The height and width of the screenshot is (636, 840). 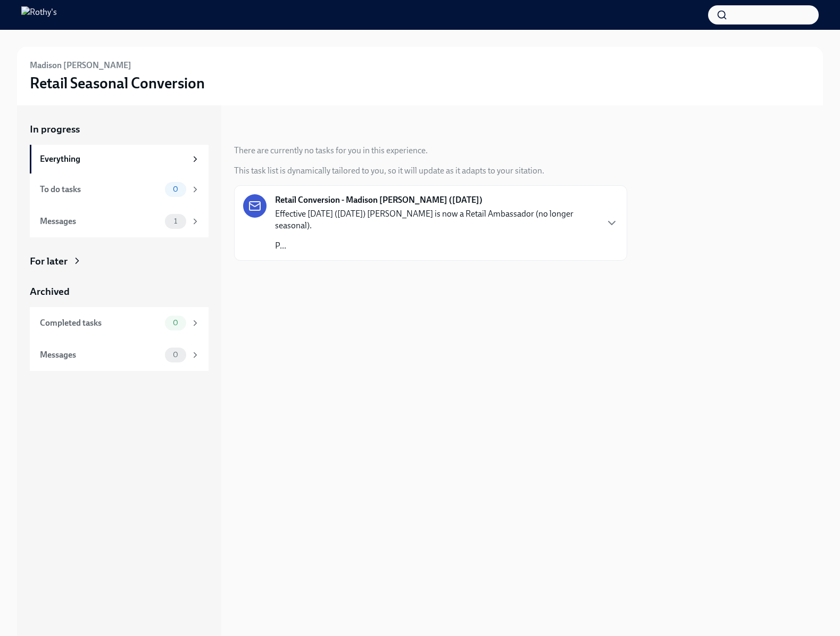 I want to click on span: 1, so click(x=176, y=221).